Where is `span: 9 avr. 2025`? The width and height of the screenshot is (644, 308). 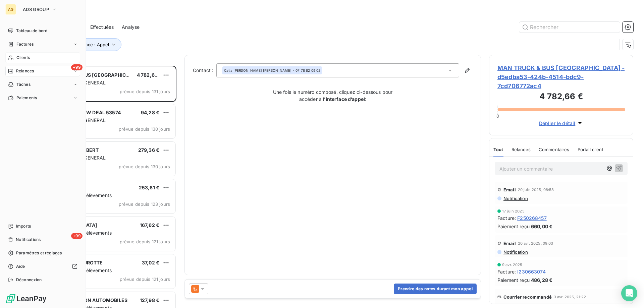 span: 9 avr. 2025 is located at coordinates (512, 265).